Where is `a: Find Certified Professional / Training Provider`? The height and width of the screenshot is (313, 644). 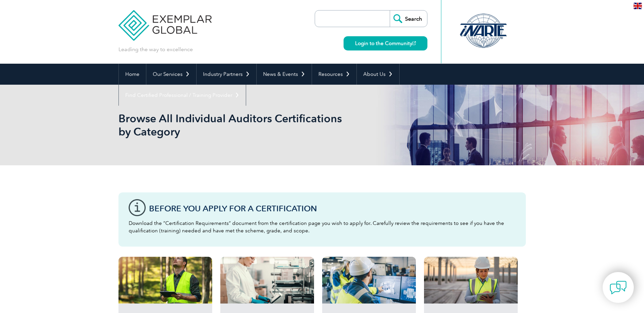
a: Find Certified Professional / Training Provider is located at coordinates (182, 95).